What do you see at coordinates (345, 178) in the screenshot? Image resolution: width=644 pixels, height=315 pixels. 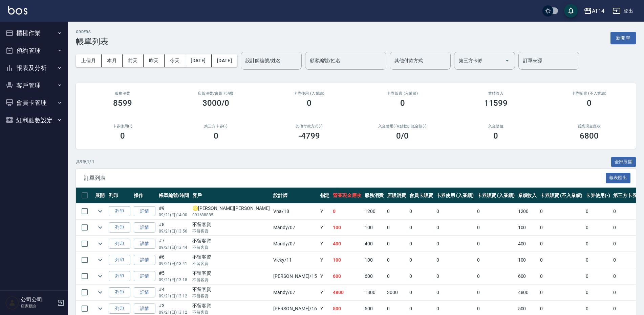 I see `span: 訂單列表` at bounding box center [345, 178].